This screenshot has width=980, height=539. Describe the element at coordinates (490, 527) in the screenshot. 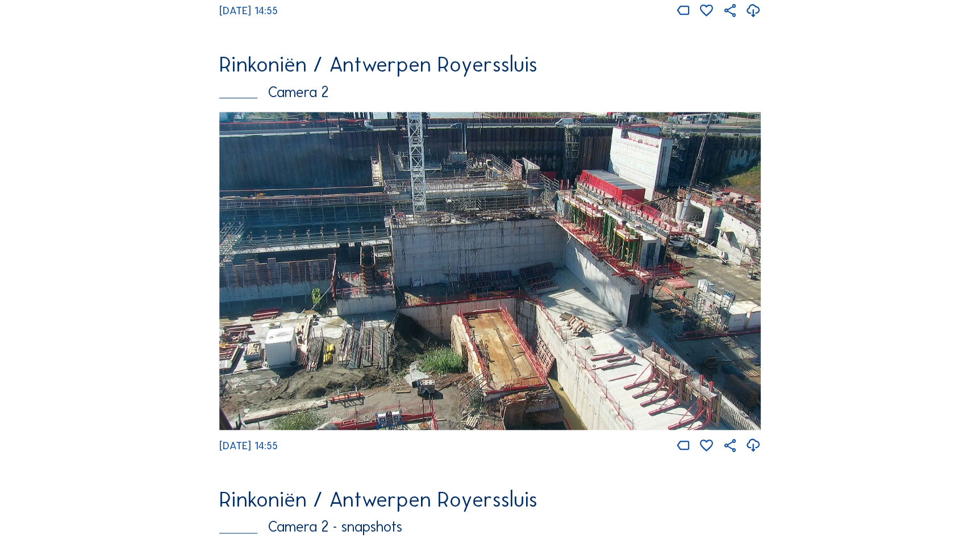

I see `div: Camera 2 - snapshots` at that location.